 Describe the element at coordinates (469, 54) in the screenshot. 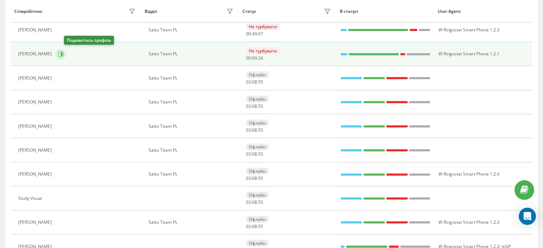

I see `span: W Ringostat Smart Phone 1.2.1` at that location.